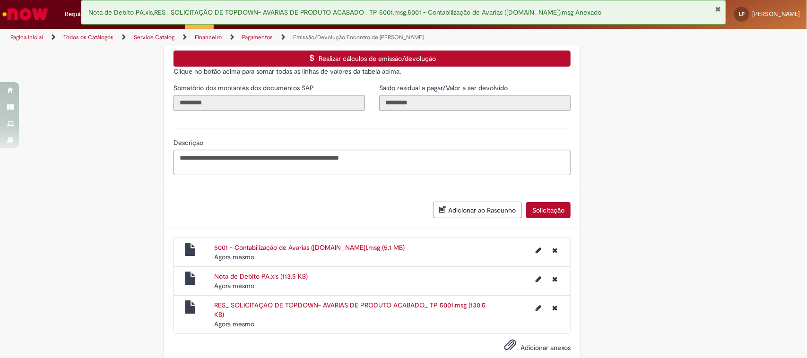 The height and width of the screenshot is (358, 807). I want to click on button: Editar nome de arquivo RES_ SOLICITAÇÃO DE TOPDOWN- AVARIAS DE PRODUTO ACABADO_ TP 5001.msg, so click(538, 308).